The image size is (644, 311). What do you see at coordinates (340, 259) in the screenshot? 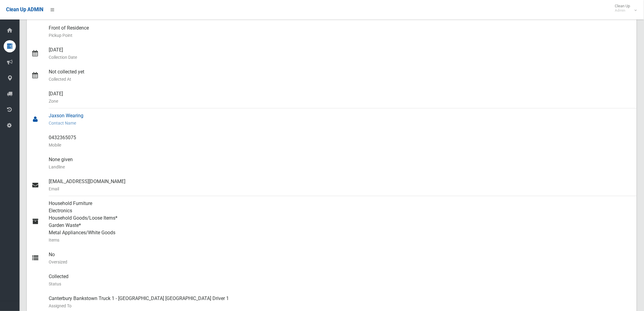
I see `div: No` at bounding box center [340, 259].